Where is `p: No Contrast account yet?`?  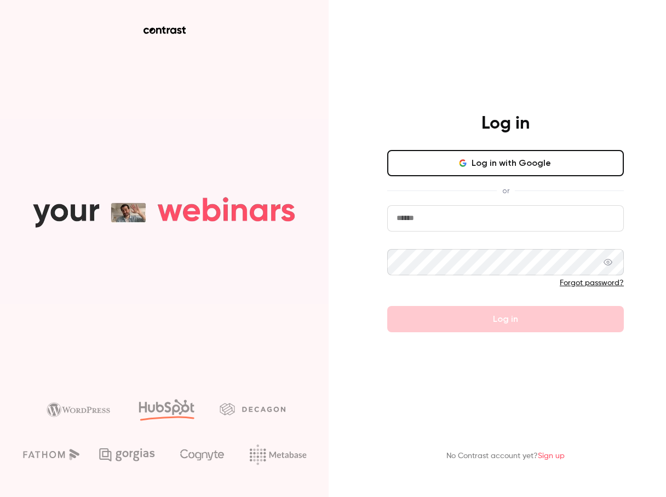
p: No Contrast account yet? is located at coordinates (505, 456).